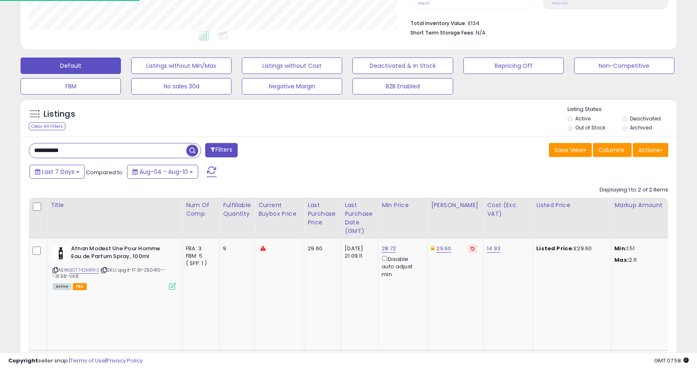  Describe the element at coordinates (61, 253) in the screenshot. I see `img: 211bIzrs0JL._SL40_.jpg` at that location.